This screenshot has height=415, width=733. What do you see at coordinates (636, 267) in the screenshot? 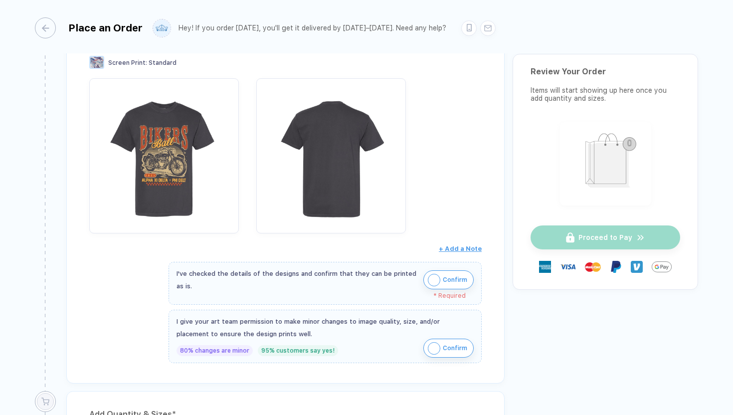
I see `img: Venmo` at bounding box center [636, 267].